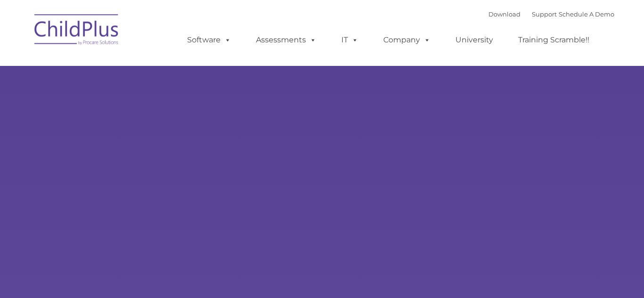 The image size is (644, 298). Describe the element at coordinates (504, 14) in the screenshot. I see `a: Download` at that location.